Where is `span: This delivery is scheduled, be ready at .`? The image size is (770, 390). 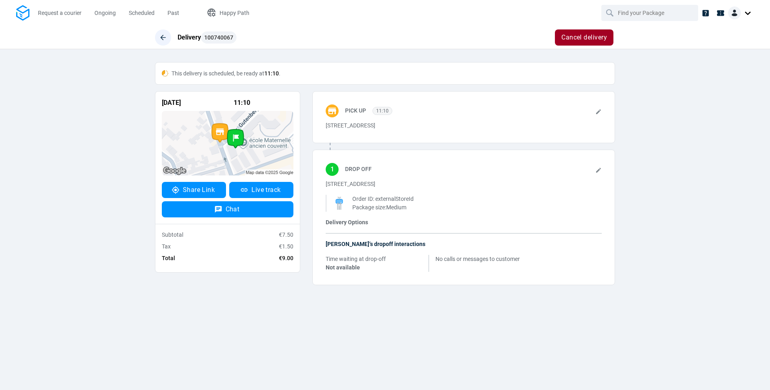
span: This delivery is scheduled, be ready at . is located at coordinates (226, 73).